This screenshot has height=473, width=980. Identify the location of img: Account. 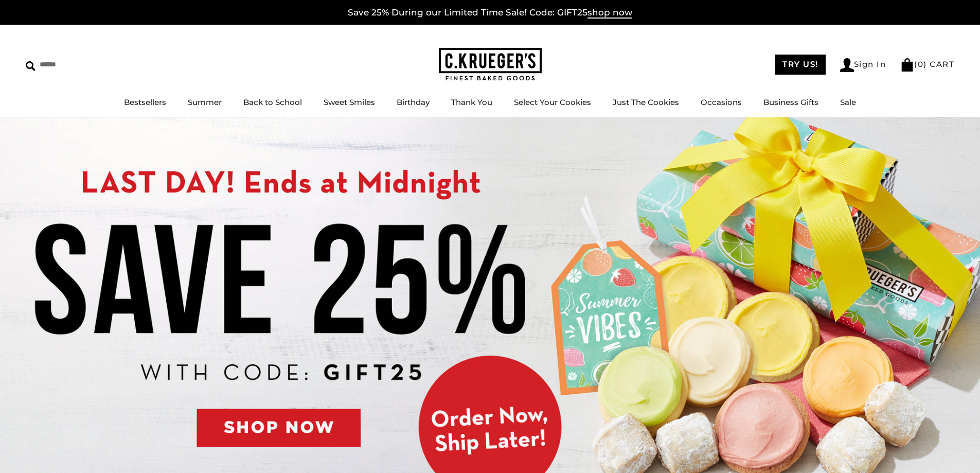
(847, 65).